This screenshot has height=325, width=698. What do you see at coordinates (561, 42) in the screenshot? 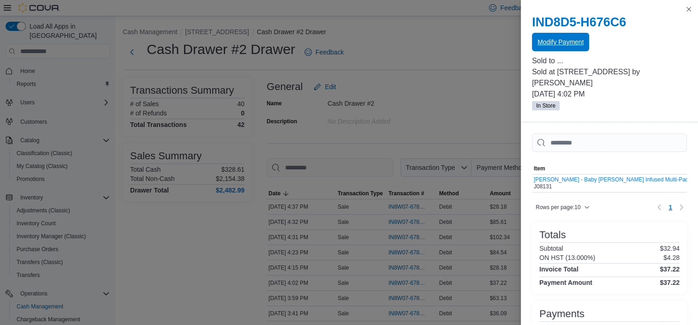
I see `button: Modify Payment` at bounding box center [561, 42].